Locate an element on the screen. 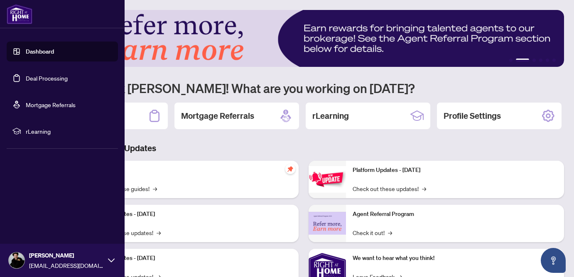 This screenshot has width=574, height=277. button: 4 is located at coordinates (541, 60).